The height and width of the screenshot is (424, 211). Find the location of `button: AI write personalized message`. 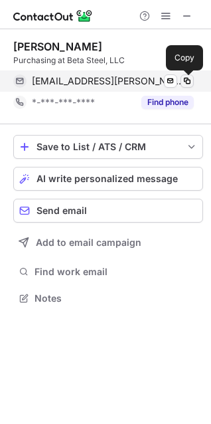

button: AI write personalized message is located at coordinates (108, 179).